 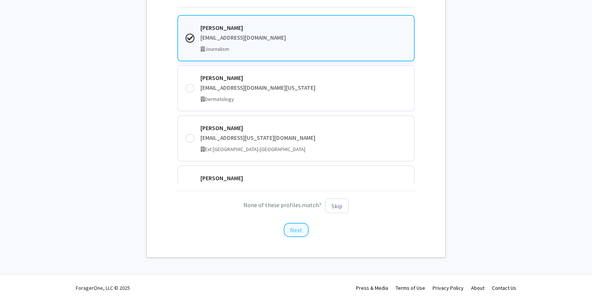 I want to click on a: About, so click(x=478, y=287).